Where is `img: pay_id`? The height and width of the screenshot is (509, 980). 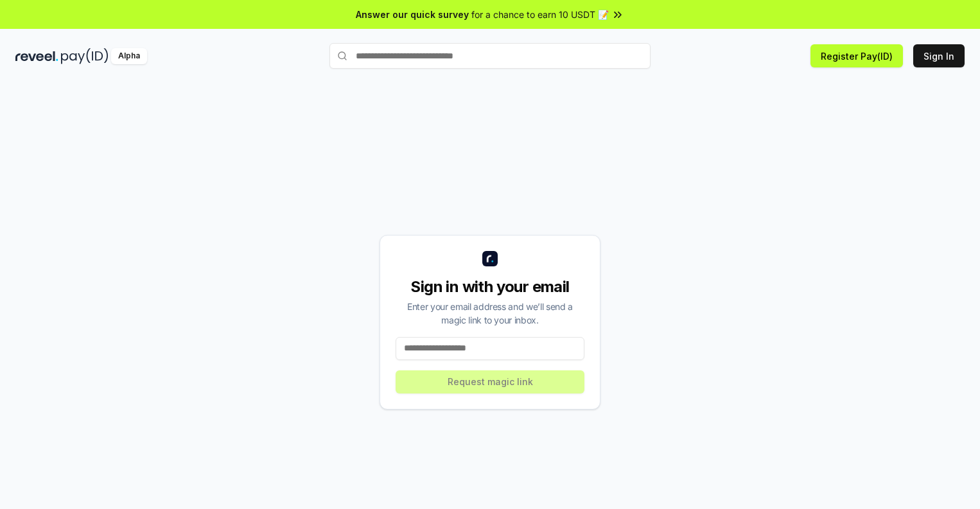
img: pay_id is located at coordinates (85, 56).